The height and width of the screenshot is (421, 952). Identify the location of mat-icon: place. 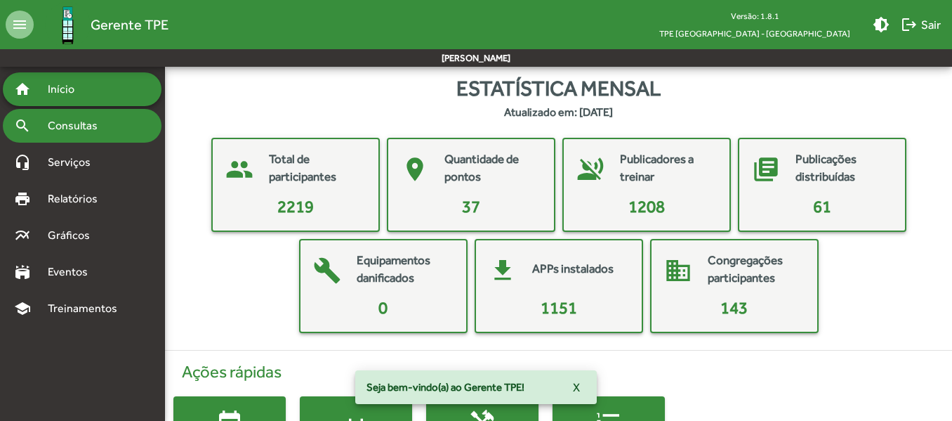
(415, 169).